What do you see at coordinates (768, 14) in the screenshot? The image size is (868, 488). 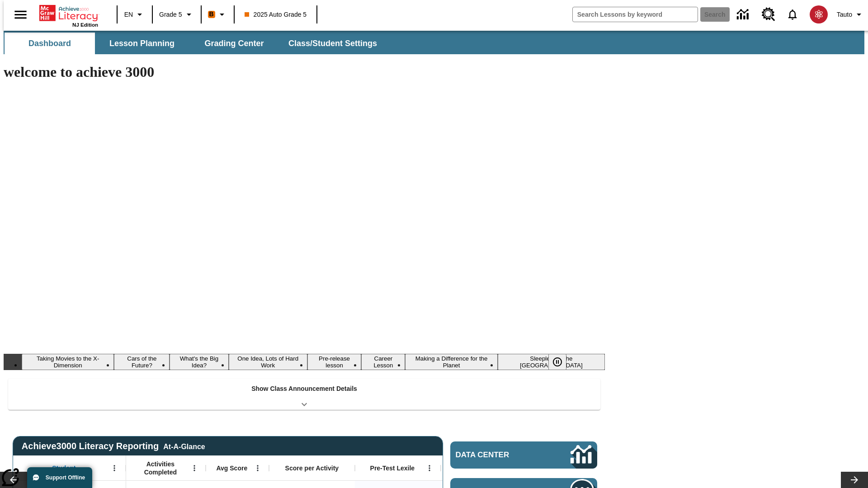 I see `a: Resource Center, Will open in new tab` at bounding box center [768, 14].